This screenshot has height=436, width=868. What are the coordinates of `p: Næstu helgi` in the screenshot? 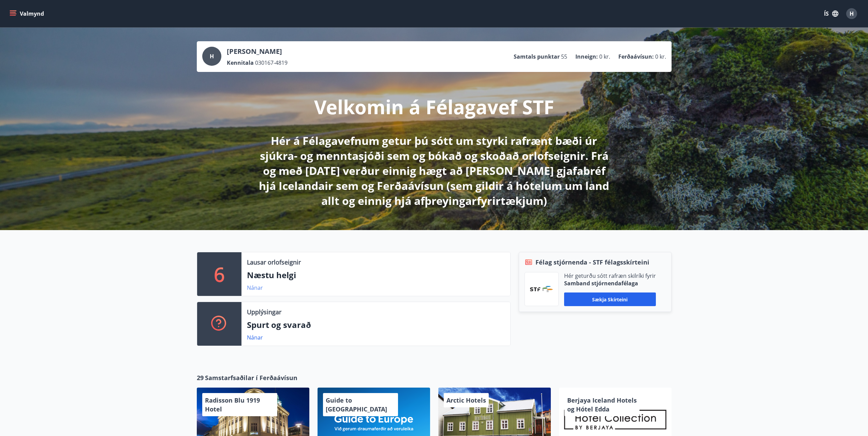 It's located at (376, 275).